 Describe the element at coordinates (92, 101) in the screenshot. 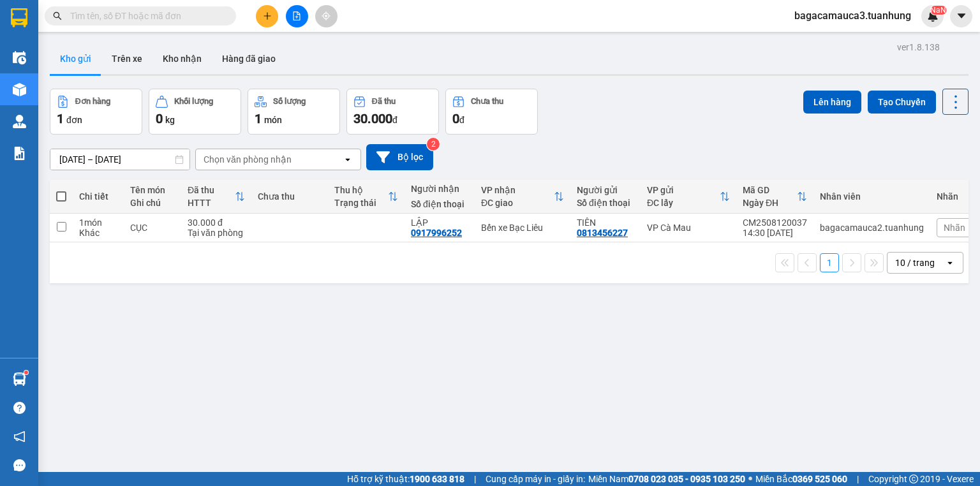

I see `div: Đơn hàng` at that location.